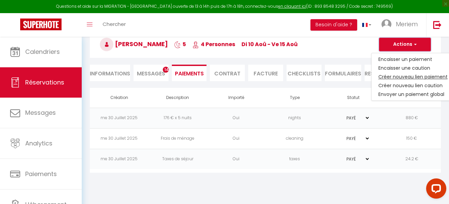  What do you see at coordinates (382, 73) in the screenshot?
I see `li: Ressources` at bounding box center [382, 73].